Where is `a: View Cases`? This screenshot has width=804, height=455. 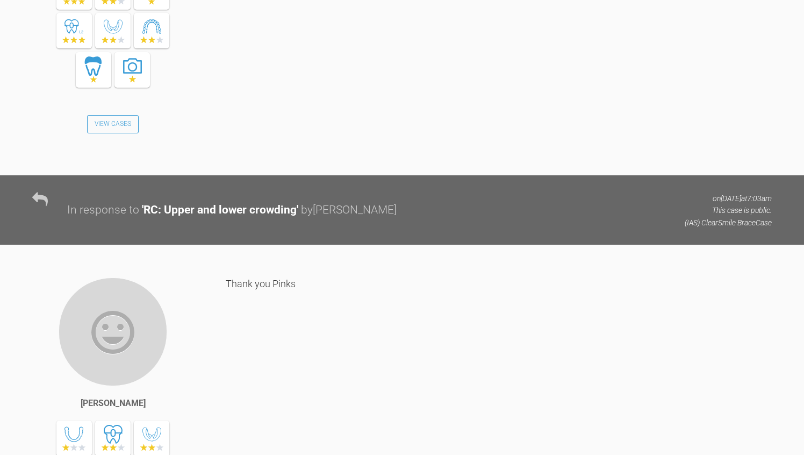 a: View Cases is located at coordinates (113, 124).